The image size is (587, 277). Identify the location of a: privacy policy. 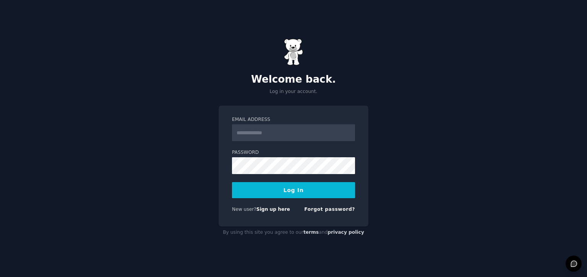
(346, 232).